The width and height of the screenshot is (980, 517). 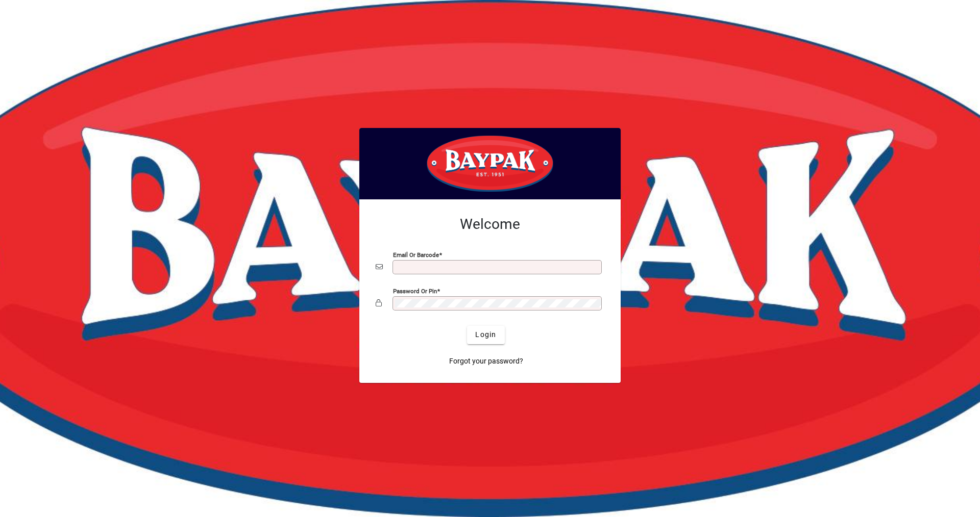 What do you see at coordinates (486, 362) in the screenshot?
I see `a: Forgot your password?` at bounding box center [486, 362].